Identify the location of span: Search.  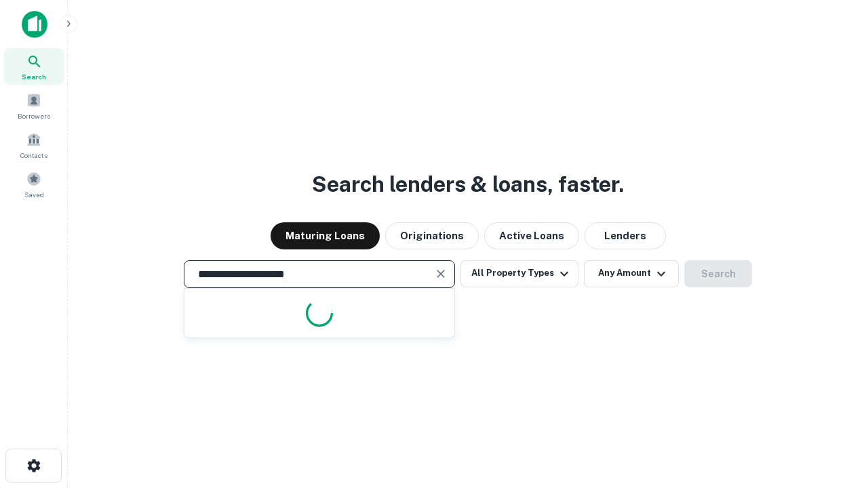
(34, 77).